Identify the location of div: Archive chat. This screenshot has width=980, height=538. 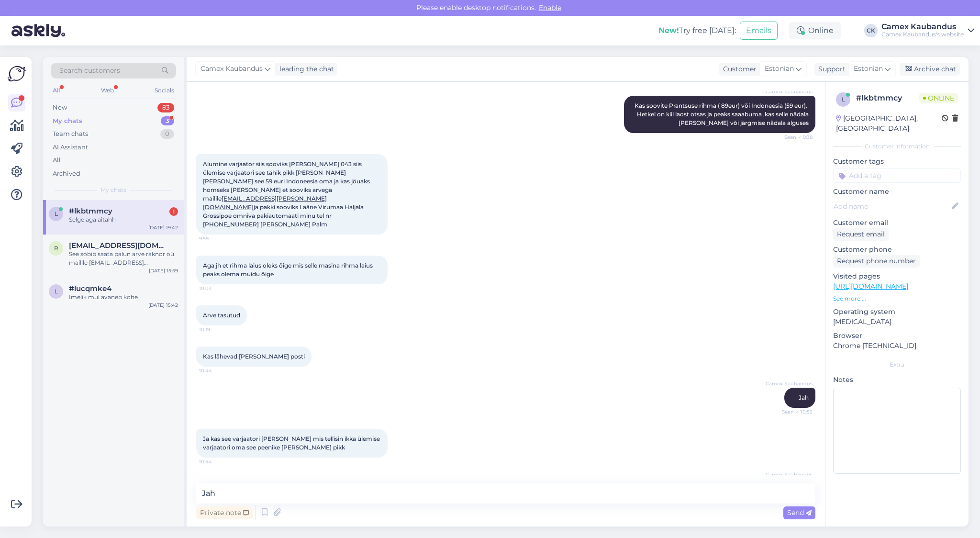
(929, 69).